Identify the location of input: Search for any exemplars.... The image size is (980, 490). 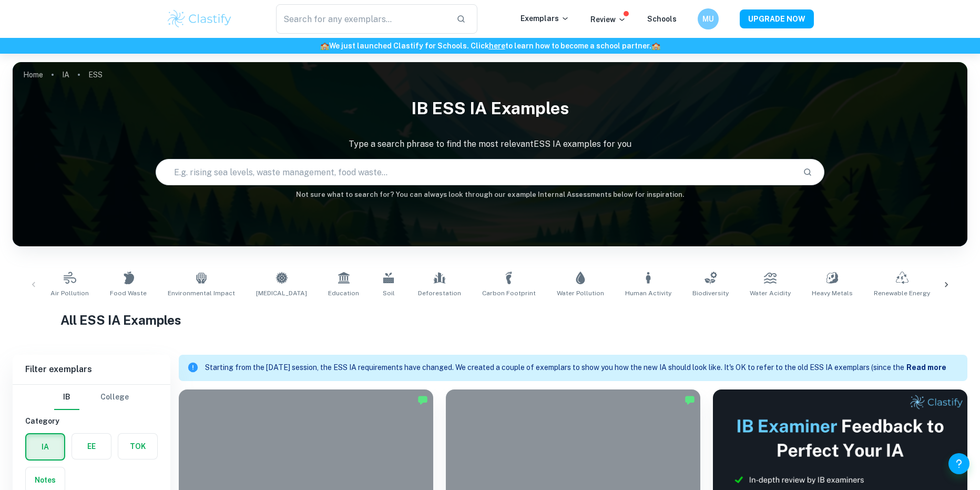
(362, 19).